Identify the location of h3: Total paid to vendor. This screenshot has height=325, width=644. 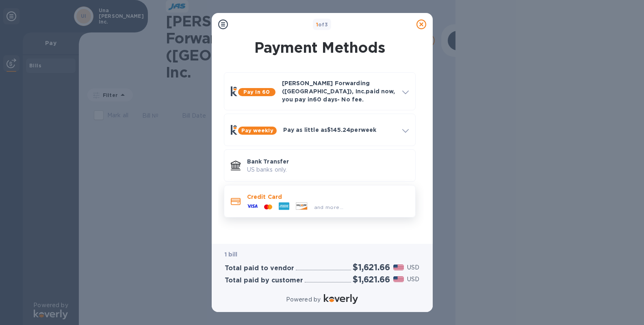
(259, 268).